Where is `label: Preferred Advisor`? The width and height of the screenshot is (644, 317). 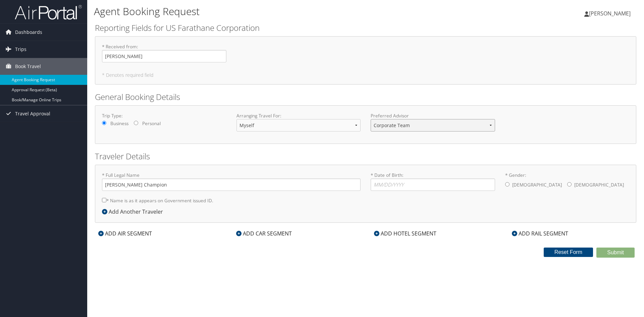
label: Preferred Advisor is located at coordinates (433, 116).